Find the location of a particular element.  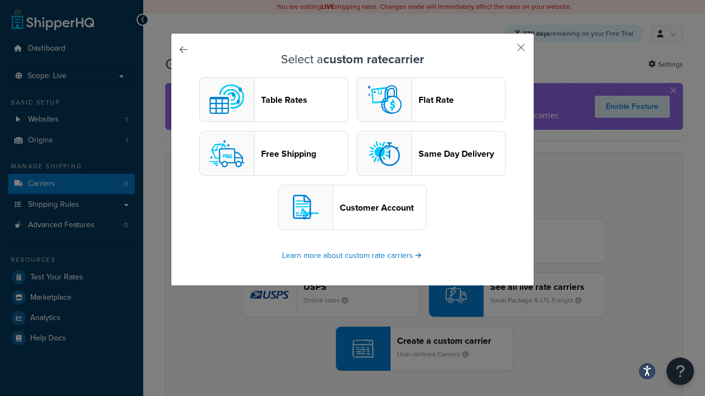

img: custom logo is located at coordinates (227, 100).